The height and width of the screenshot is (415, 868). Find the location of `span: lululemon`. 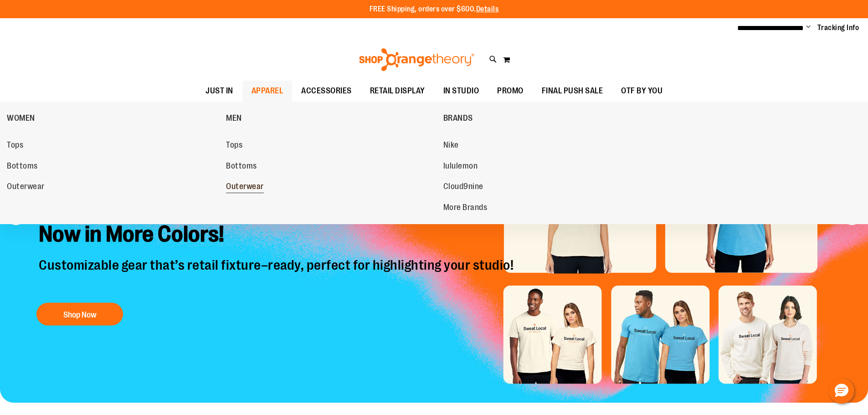

span: lululemon is located at coordinates (461, 167).